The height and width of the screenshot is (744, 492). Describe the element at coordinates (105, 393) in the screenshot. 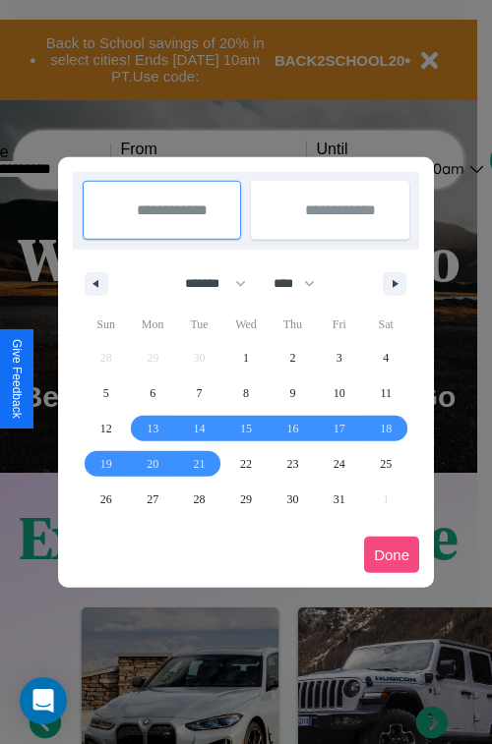

I see `button: 5` at that location.